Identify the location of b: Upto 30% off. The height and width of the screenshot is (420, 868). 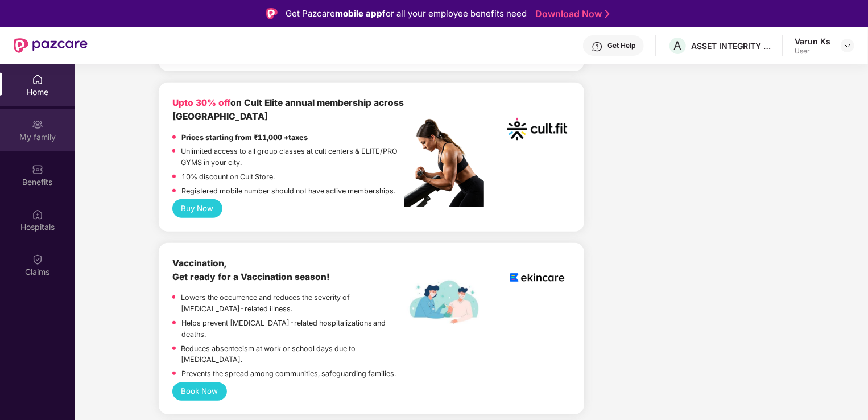
(201, 103).